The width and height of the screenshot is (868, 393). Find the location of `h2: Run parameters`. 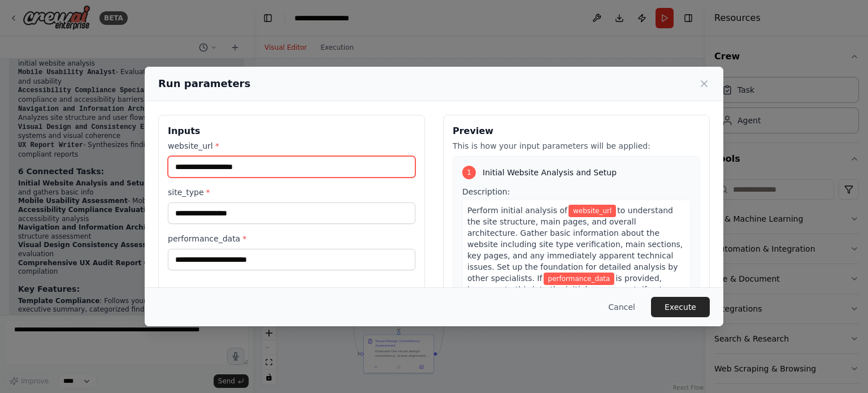

h2: Run parameters is located at coordinates (204, 84).